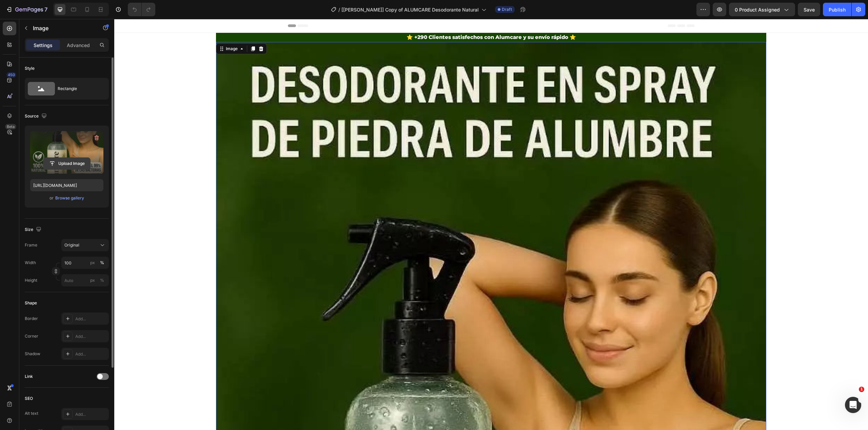  What do you see at coordinates (31, 336) in the screenshot?
I see `div: Corner` at bounding box center [31, 336].